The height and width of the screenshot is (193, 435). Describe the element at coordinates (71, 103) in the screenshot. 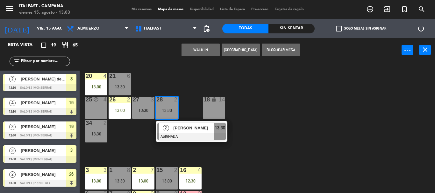

I see `span: 16` at that location.